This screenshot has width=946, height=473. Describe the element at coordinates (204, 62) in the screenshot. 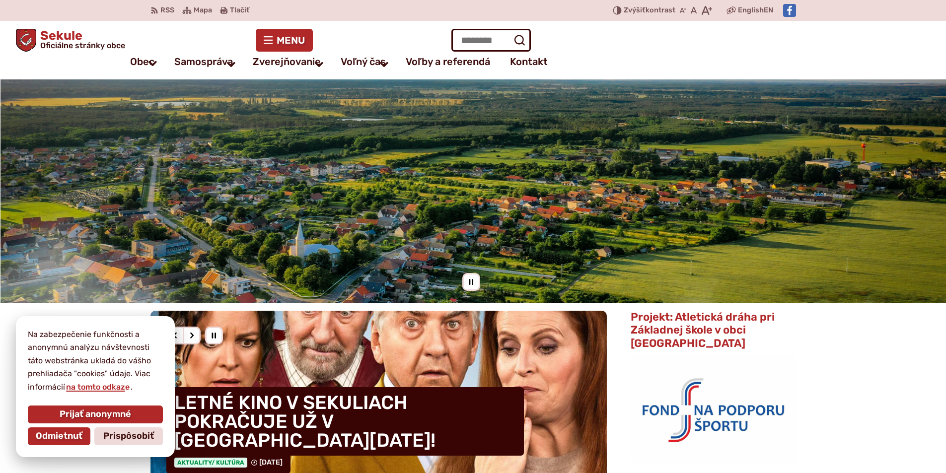

I see `span: Samospráva` at that location.